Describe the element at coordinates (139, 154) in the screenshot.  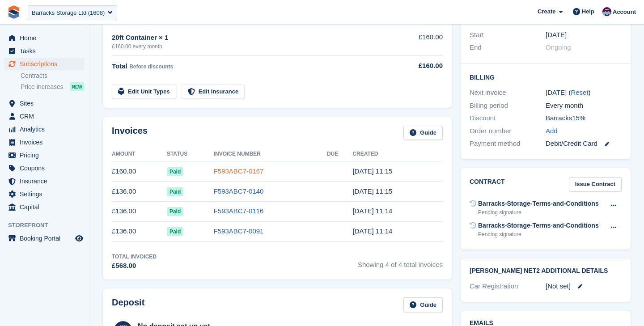
I see `th: Amount` at that location.